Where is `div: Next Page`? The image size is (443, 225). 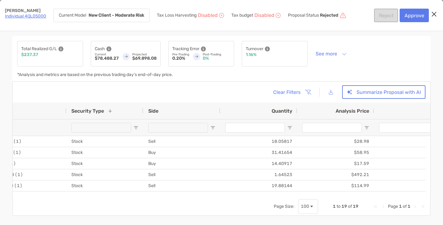 div: Next Page is located at coordinates (415, 206).